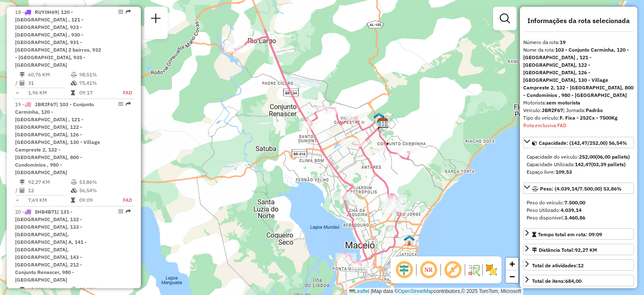 This screenshot has width=644, height=295. What do you see at coordinates (579, 210) in the screenshot?
I see `div: Peso: (4.039,14/7.500,00) 53,86%` at bounding box center [579, 210].